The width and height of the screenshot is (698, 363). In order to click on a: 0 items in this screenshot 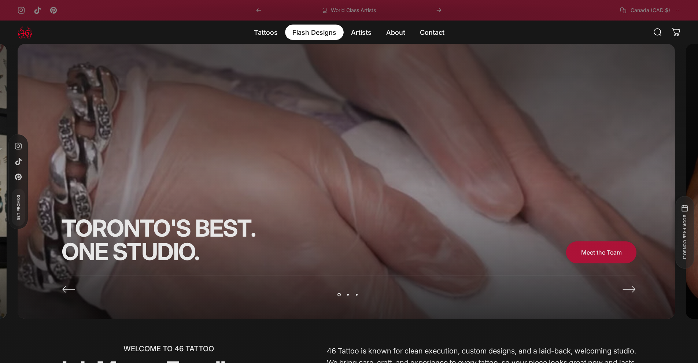, I will do `click(676, 32)`.